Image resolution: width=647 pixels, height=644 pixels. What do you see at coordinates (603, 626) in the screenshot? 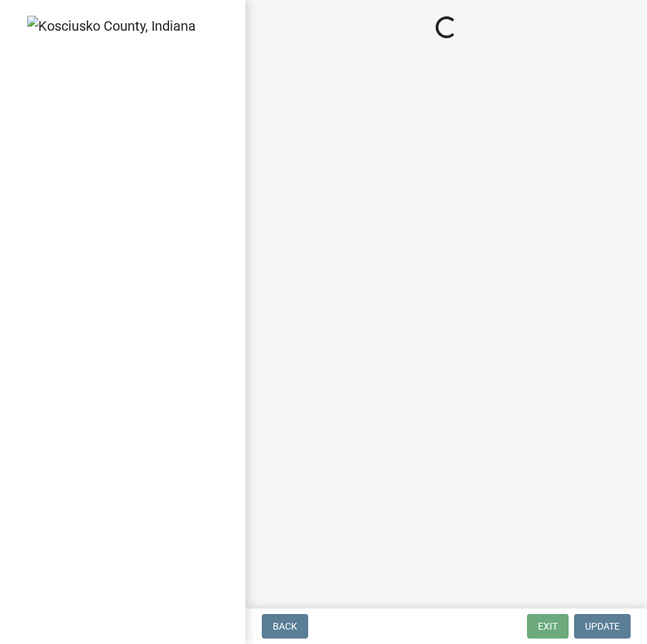
I see `button: Update` at bounding box center [603, 626].